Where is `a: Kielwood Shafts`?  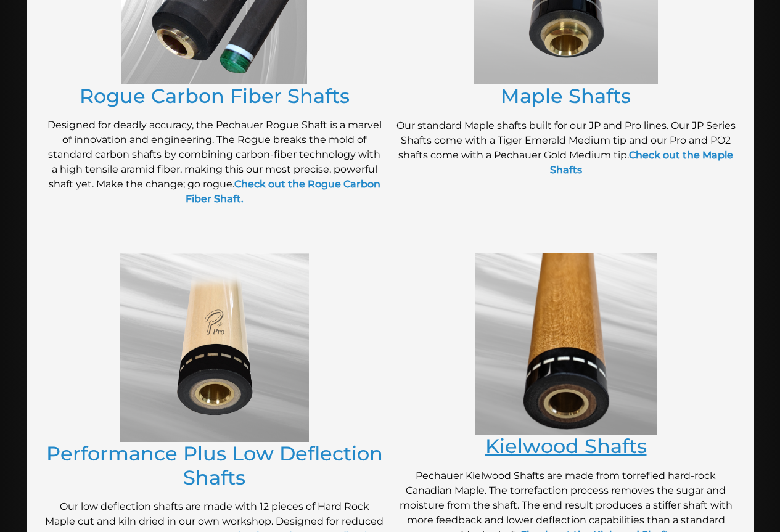
a: Kielwood Shafts is located at coordinates (566, 445).